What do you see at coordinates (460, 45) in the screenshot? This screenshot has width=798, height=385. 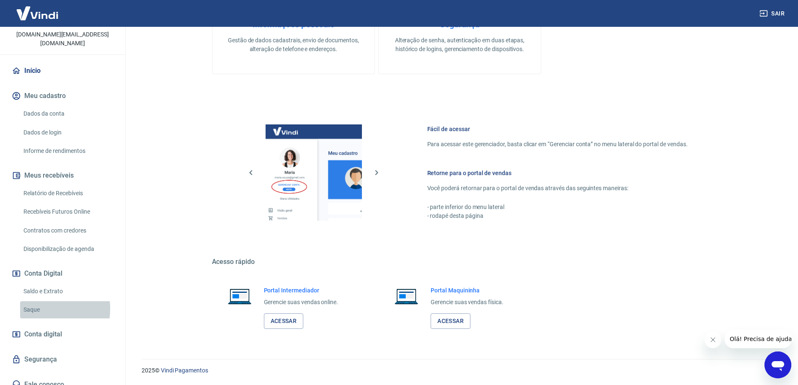 I see `p: Alteração de senha, autenticação em duas etapas, histórico de logins, gerenciamento de dispositivos.` at bounding box center [460, 45].